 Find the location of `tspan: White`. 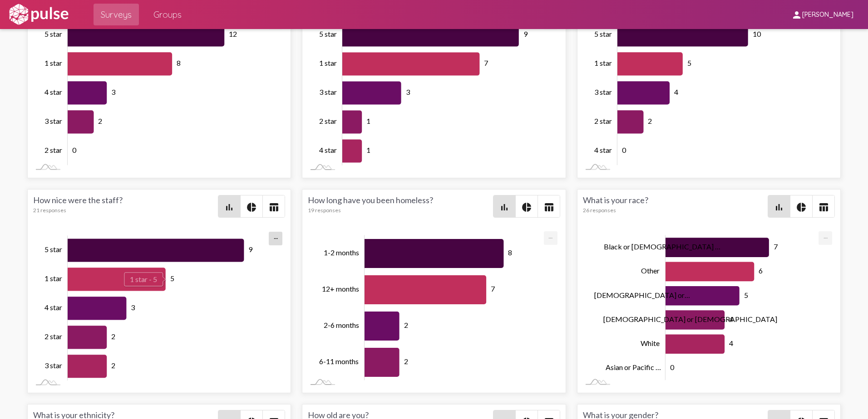

tspan: White is located at coordinates (650, 344).